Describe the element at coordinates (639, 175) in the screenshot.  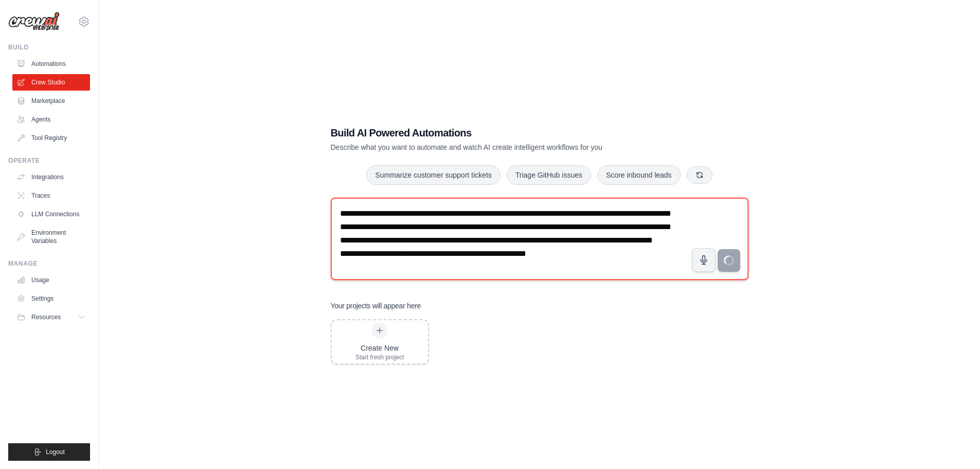
I see `button: Score inbound leads` at that location.